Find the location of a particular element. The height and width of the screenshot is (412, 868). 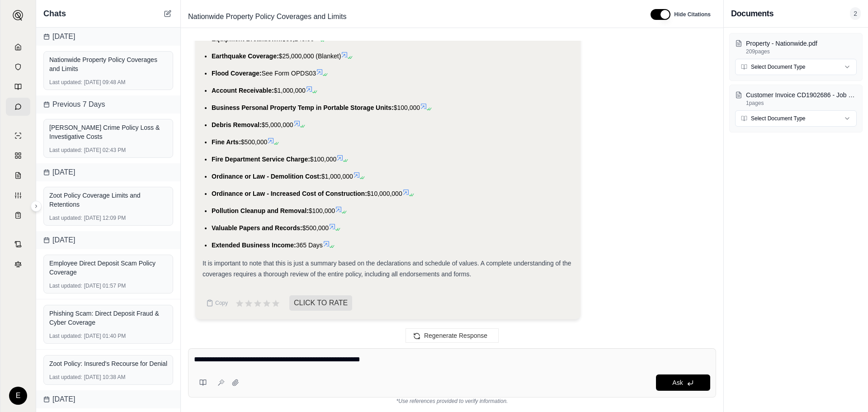

span: Business Personal Property Temp in Portable Storage Units: is located at coordinates (302, 108).